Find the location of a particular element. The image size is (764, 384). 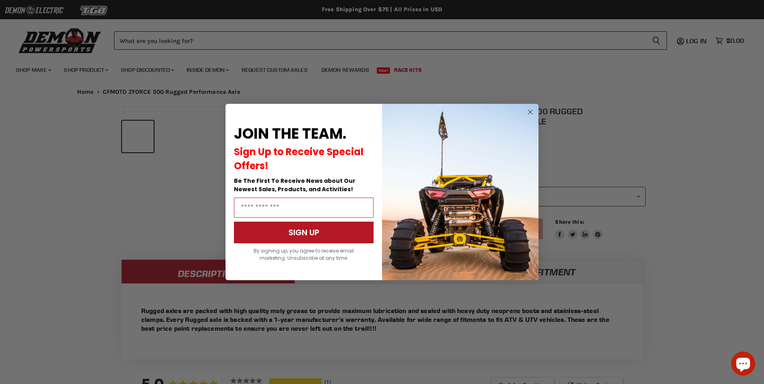

span: Sign Up to Receive Special Offers! is located at coordinates (299, 159).